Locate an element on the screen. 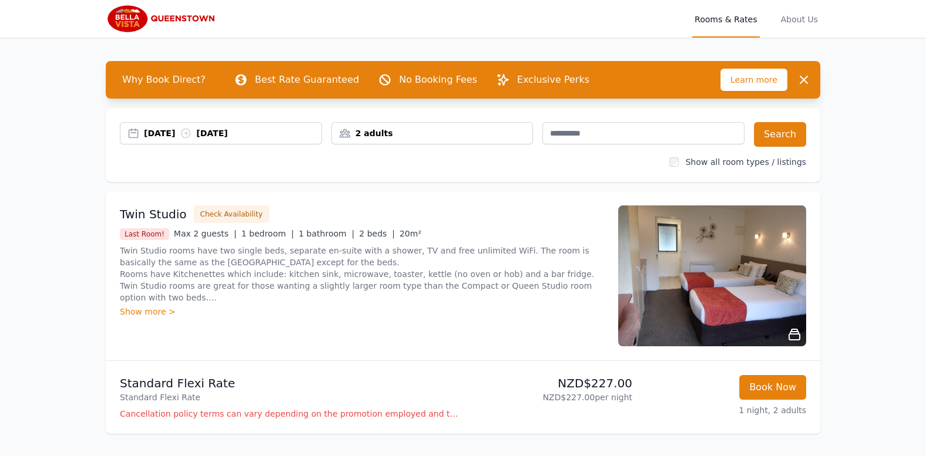  p: Twin Studio rooms have two single beds, separate en-suite with a shower, TV and free unlimited Wi... is located at coordinates (362, 274).